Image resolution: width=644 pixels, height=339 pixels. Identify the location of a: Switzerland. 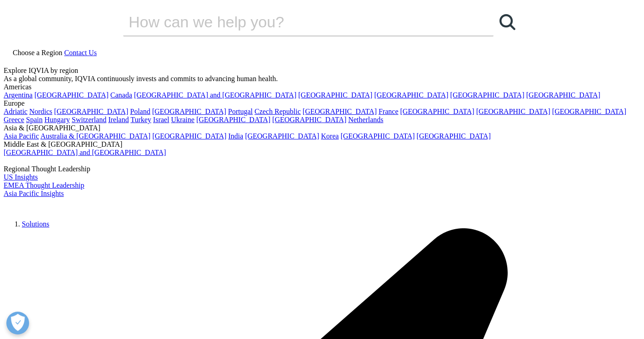
(89, 120).